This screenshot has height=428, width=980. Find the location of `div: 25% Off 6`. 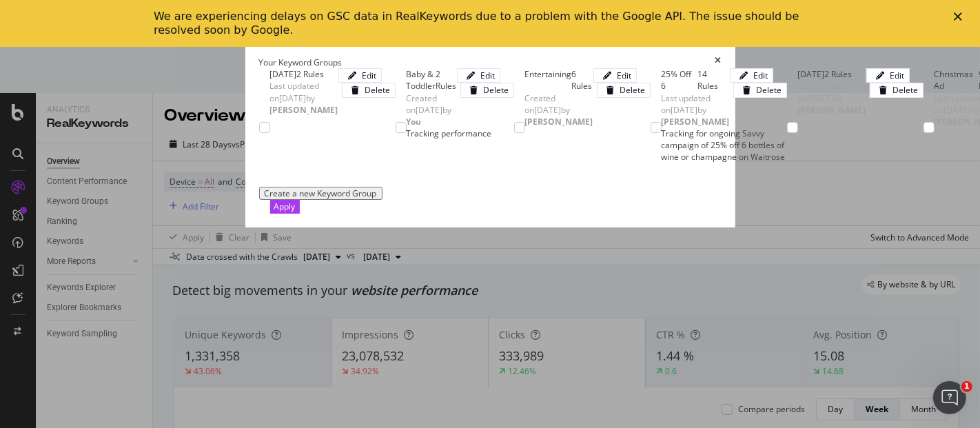

div: 25% Off 6 is located at coordinates (680, 80).